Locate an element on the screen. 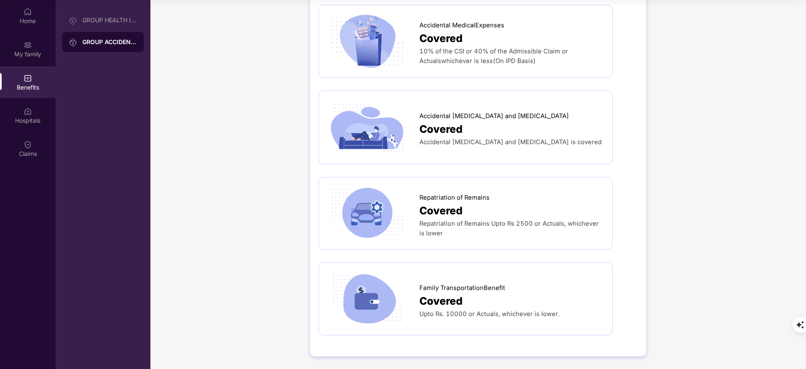  img: svg+xml;base64,PHN2ZyBpZD0iQ2xhaW0iIHhtbG5zPSJodHRwOi8vd3d3LnczLm9yZy8yMDAwL3N2ZyIgd2lkdGg9IjIwIi... is located at coordinates (28, 145).